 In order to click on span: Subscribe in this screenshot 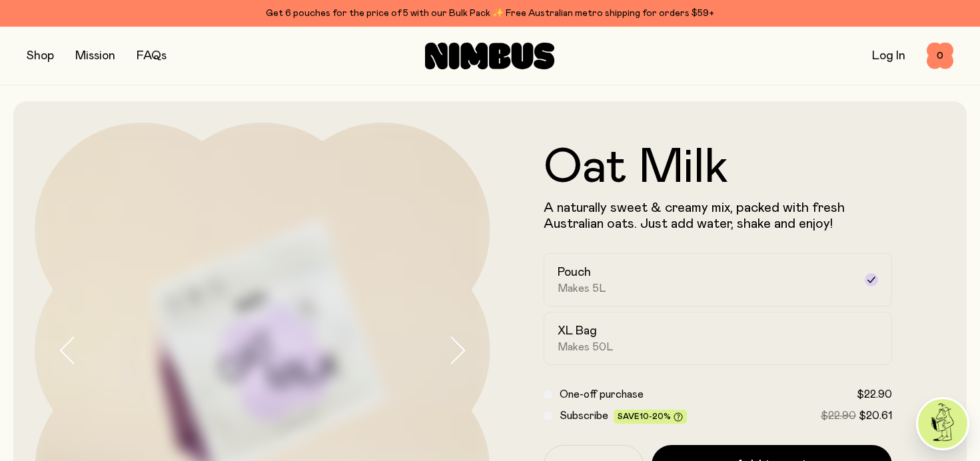, I will do `click(584, 416)`.